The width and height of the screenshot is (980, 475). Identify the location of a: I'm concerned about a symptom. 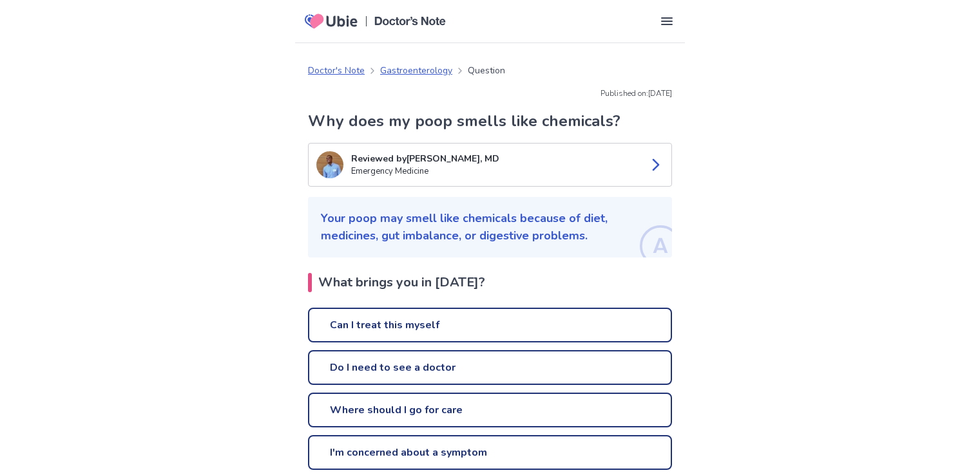
(490, 453).